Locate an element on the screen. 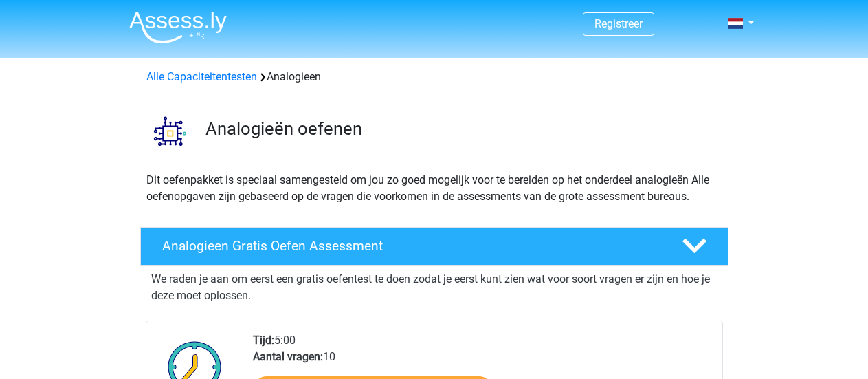 The image size is (868, 379). b: Aantal vragen: is located at coordinates (288, 356).